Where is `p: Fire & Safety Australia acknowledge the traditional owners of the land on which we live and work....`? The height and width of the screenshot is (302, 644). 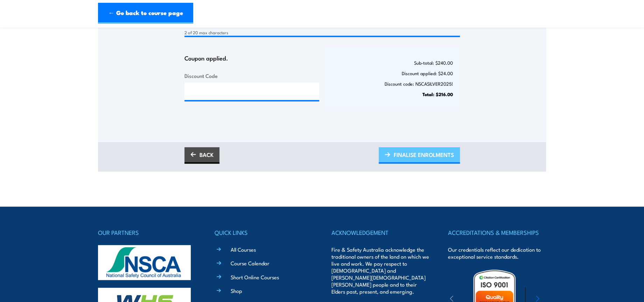 p: Fire & Safety Australia acknowledge the traditional owners of the land on which we live and work.... is located at coordinates (381, 271).